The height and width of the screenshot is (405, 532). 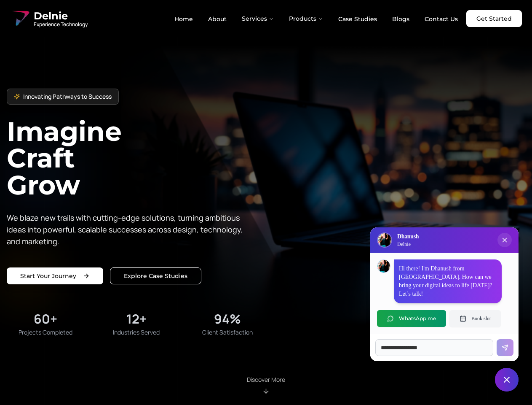 What do you see at coordinates (316, 19) in the screenshot?
I see `nav: Main` at bounding box center [316, 19].